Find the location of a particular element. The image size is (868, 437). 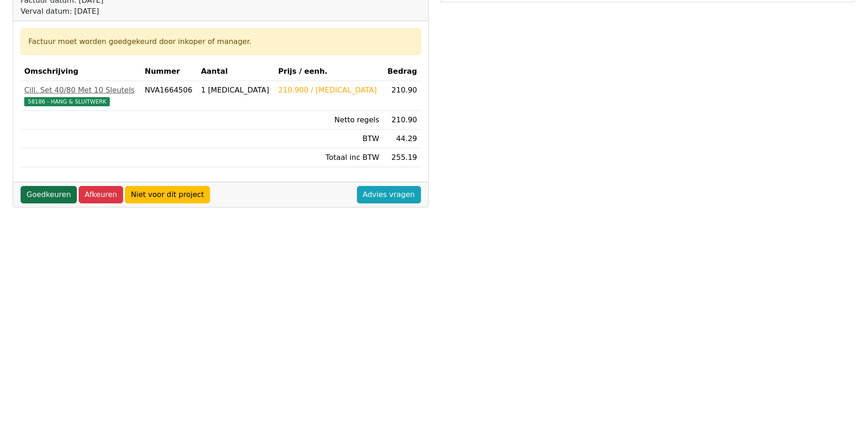

th: Nummer is located at coordinates (169, 72).